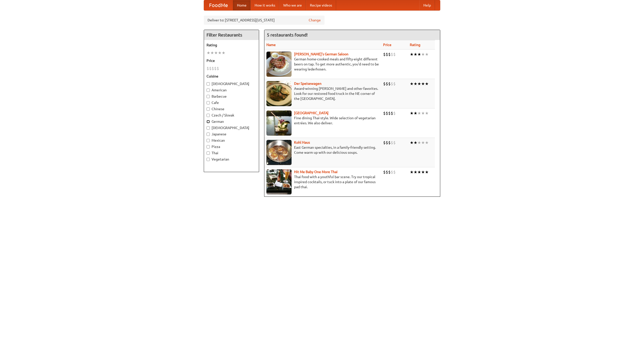 Image resolution: width=644 pixels, height=356 pixels. Describe the element at coordinates (208, 109) in the screenshot. I see `input: Chinese` at that location.